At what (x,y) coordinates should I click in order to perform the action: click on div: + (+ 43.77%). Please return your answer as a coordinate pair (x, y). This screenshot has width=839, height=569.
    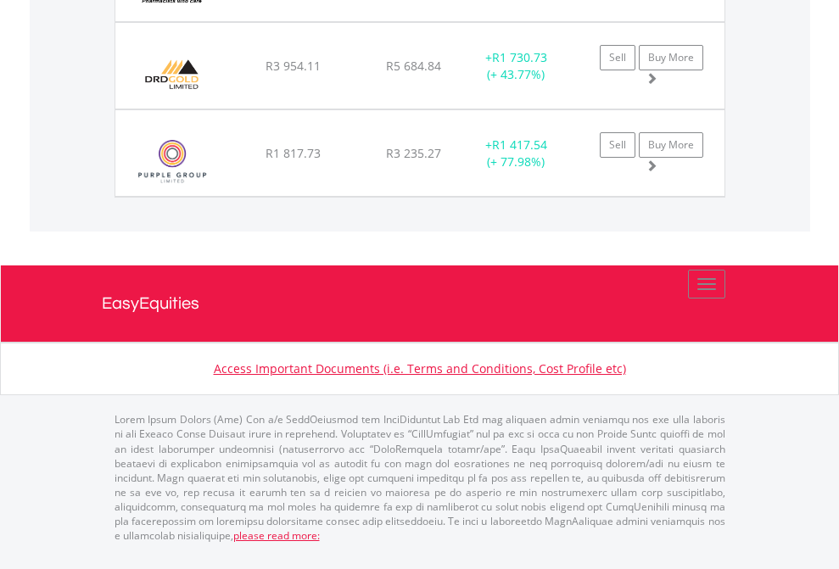
    Looking at the image, I should click on (515, 66).